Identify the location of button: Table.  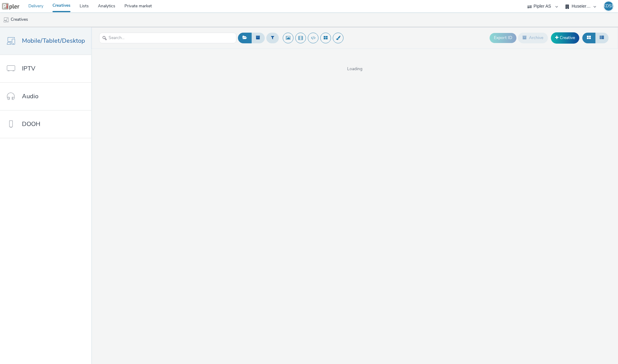
(602, 38).